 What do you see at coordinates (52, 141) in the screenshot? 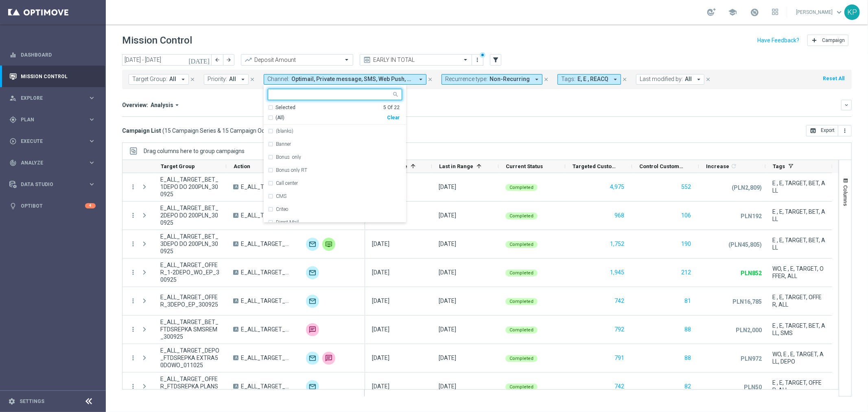
I see `div: play_circle_outline Execute keyboard_arrow_right` at bounding box center [52, 141].